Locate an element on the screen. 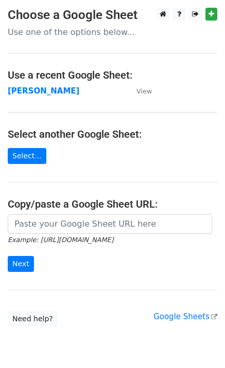 Image resolution: width=225 pixels, height=368 pixels. input: Paste your Google Sheet URL here is located at coordinates (110, 224).